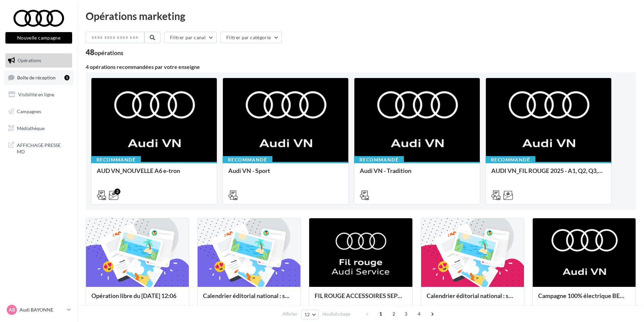 This screenshot has height=322, width=644. I want to click on button: Filtrer par catégorie, so click(252, 37).